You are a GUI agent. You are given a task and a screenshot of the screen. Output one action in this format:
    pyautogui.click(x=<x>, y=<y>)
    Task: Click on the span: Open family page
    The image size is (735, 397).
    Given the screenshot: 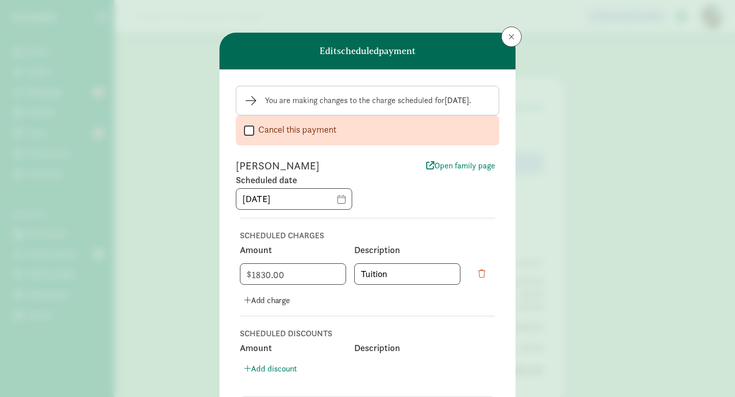 What is the action you would take?
    pyautogui.click(x=460, y=166)
    